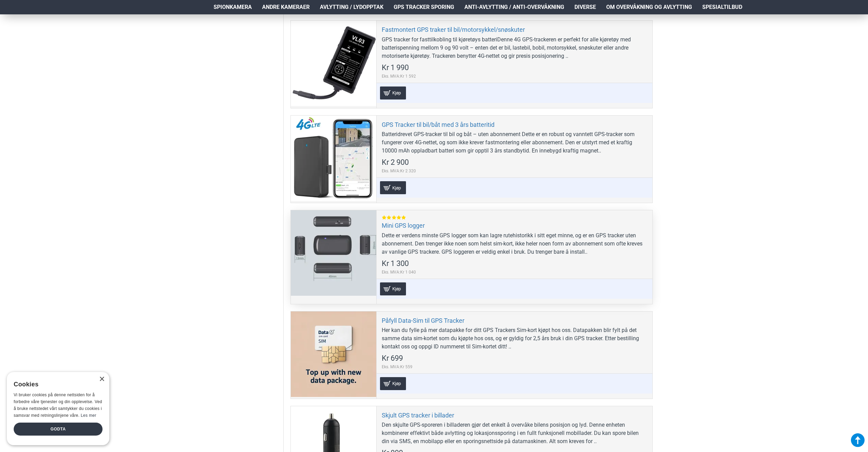  What do you see at coordinates (392, 359) in the screenshot?
I see `span: Kr 699` at bounding box center [392, 359].